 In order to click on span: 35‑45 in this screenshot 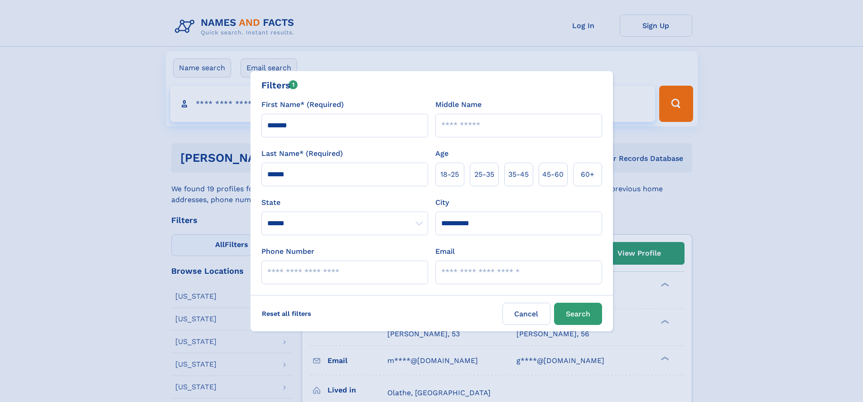, I will do `click(518, 174)`.